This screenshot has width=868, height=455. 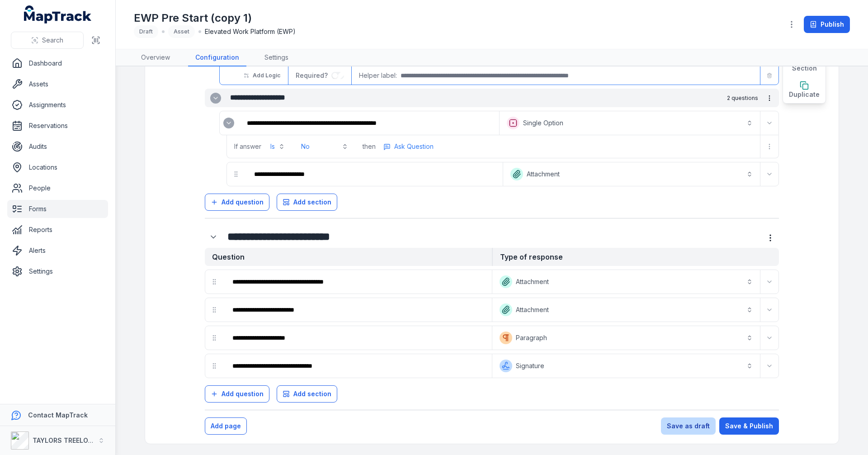 I want to click on button: Single Option, so click(x=629, y=123).